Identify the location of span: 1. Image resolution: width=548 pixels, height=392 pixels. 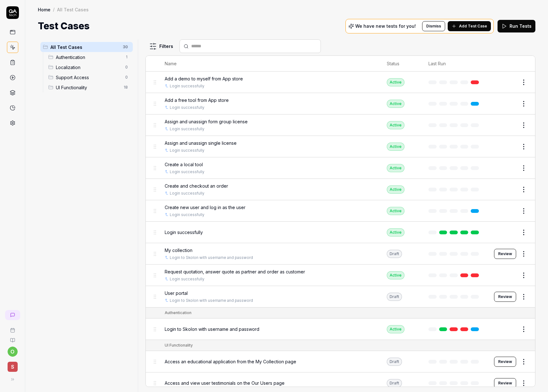
(127, 57).